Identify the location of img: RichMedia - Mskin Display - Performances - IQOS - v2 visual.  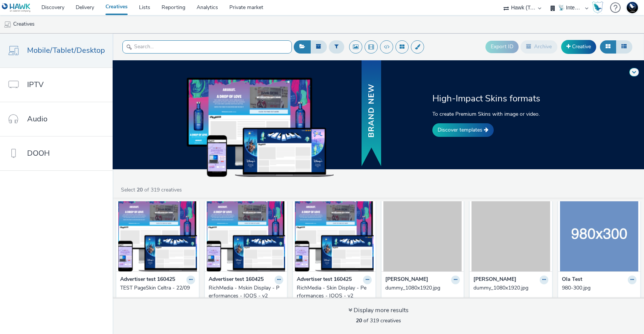
(246, 234).